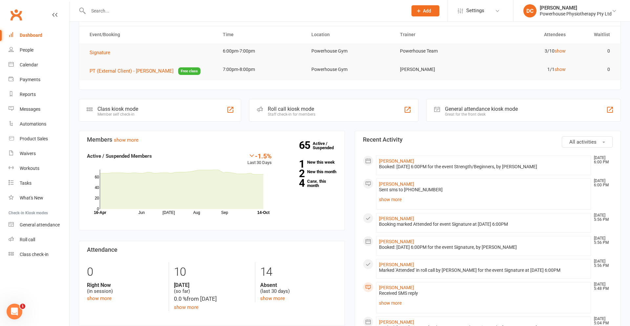 The height and width of the screenshot is (326, 630). What do you see at coordinates (125, 288) in the screenshot?
I see `div: (in session)` at bounding box center [125, 288].